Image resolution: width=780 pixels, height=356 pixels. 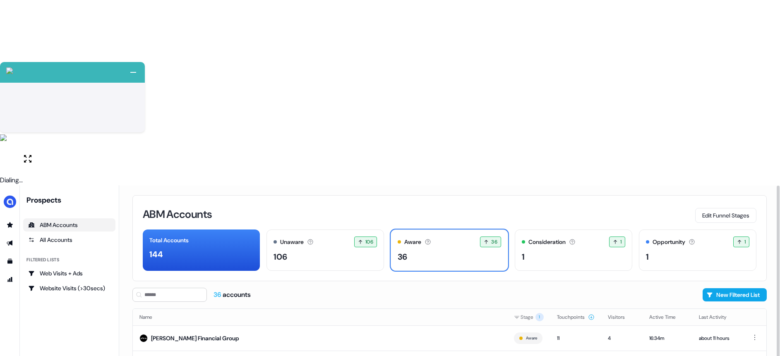 What do you see at coordinates (669, 242) in the screenshot?
I see `div: Opportunity` at bounding box center [669, 242].